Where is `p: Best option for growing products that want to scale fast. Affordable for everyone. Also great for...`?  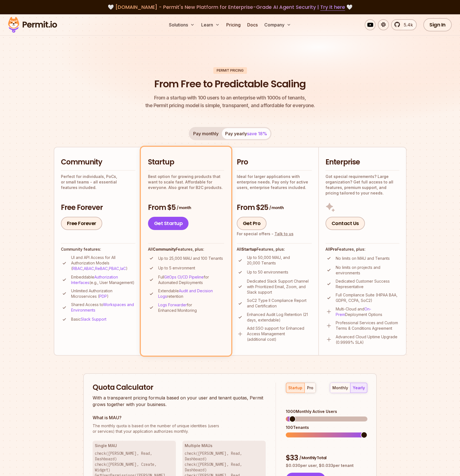 p: Best option for growing products that want to scale fast. Affordable for everyone. Also great for... is located at coordinates (186, 182).